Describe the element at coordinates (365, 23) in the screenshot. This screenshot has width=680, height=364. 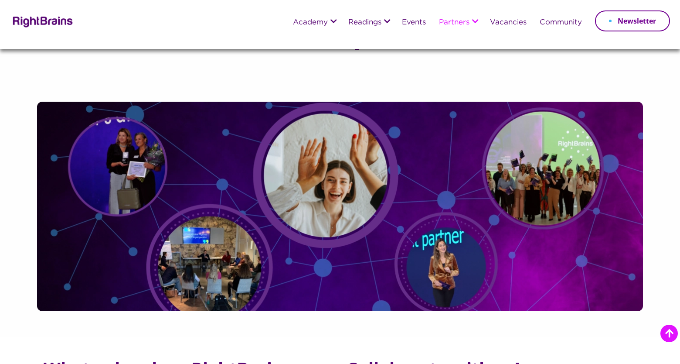
I see `a: Readings` at that location.